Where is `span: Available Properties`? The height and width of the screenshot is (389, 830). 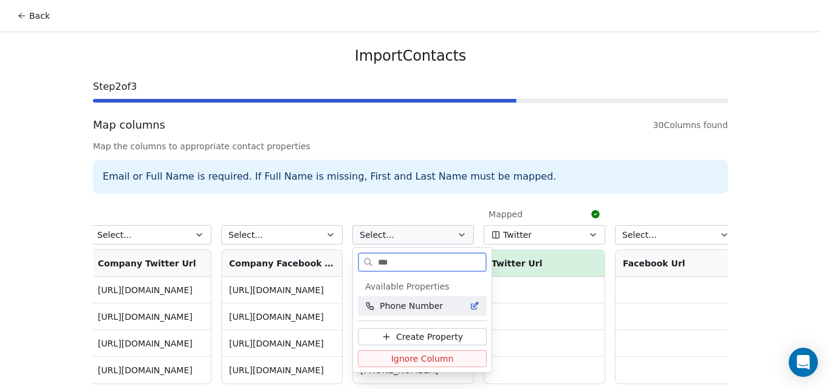 span: Available Properties is located at coordinates (407, 287).